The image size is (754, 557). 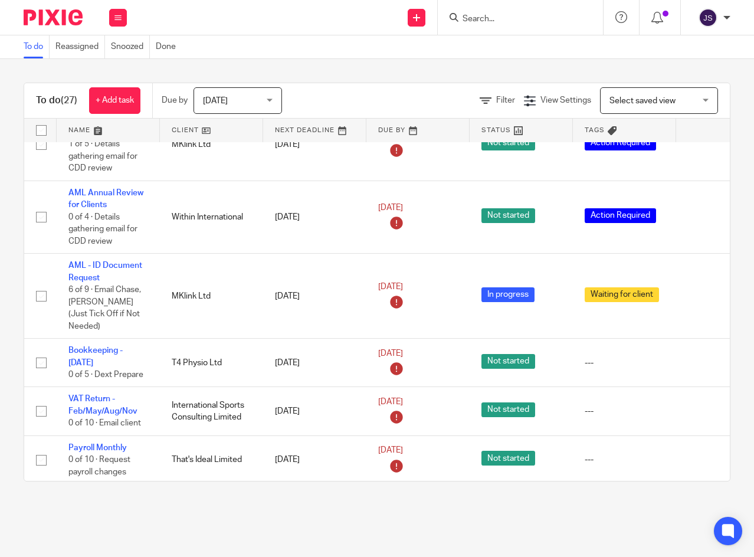 I want to click on span: View Settings, so click(x=566, y=100).